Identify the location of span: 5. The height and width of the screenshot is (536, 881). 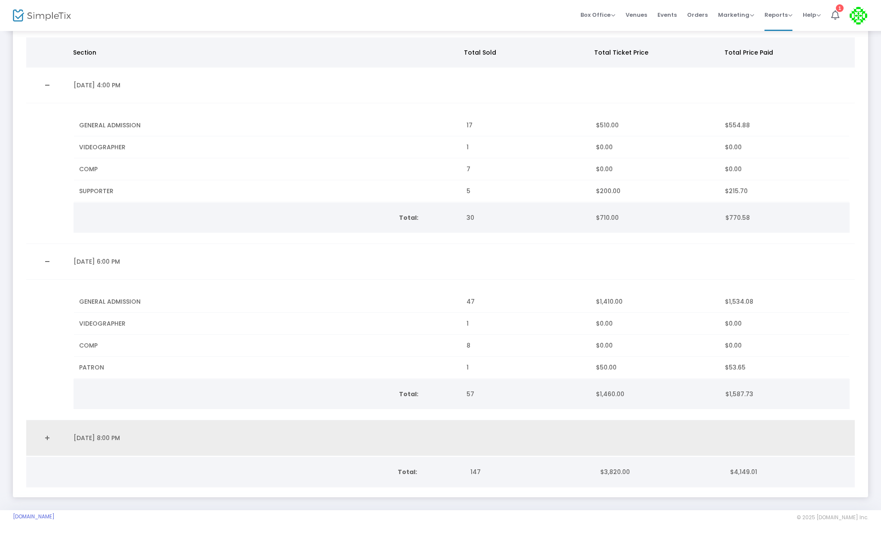
(468, 191).